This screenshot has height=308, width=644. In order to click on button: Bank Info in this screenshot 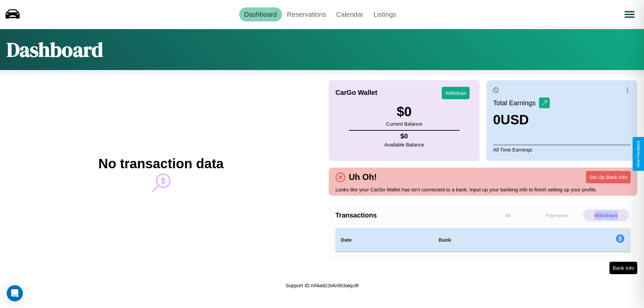, I will do `click(623, 268)`.